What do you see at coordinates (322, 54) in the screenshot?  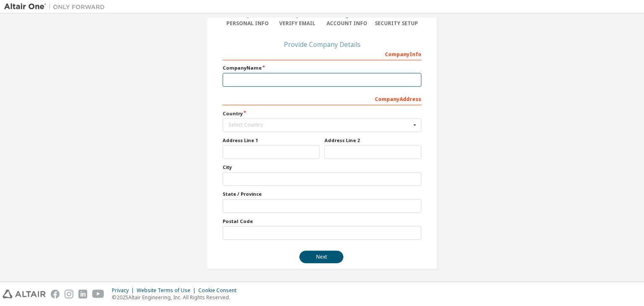 I see `div: Company Info` at bounding box center [322, 54].